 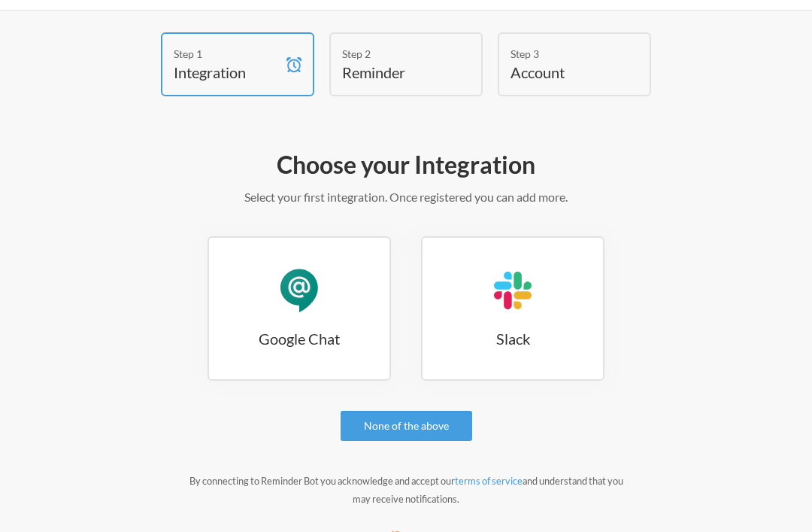 I want to click on p: Select your first integration. Once registered you can add more., so click(x=406, y=197).